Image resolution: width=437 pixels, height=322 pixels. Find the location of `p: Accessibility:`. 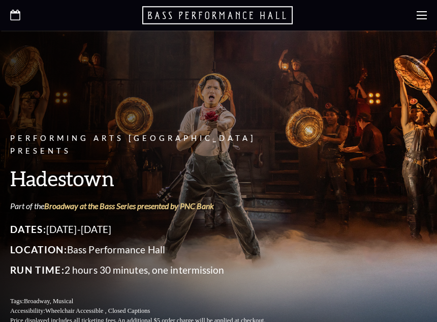

p: Accessibility: is located at coordinates (150, 310).